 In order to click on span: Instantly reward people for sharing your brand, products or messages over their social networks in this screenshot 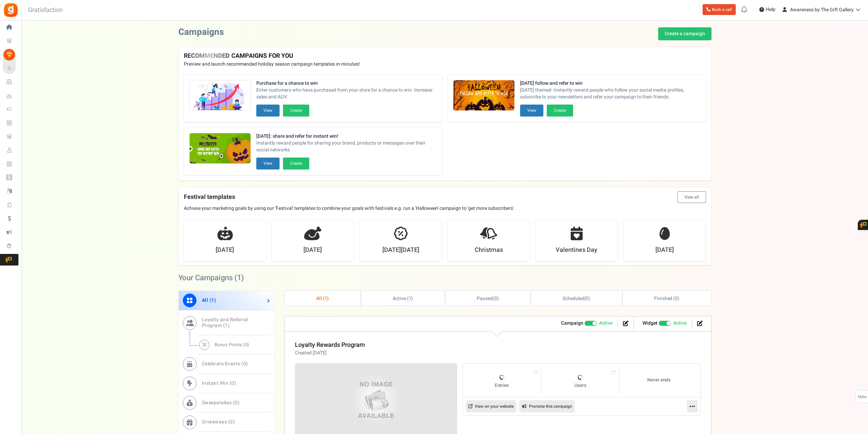, I will do `click(346, 147)`.